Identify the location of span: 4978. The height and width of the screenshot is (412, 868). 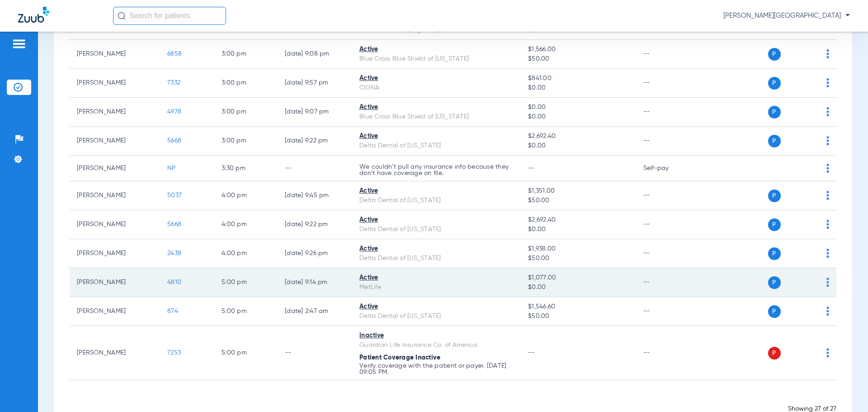
(174, 112).